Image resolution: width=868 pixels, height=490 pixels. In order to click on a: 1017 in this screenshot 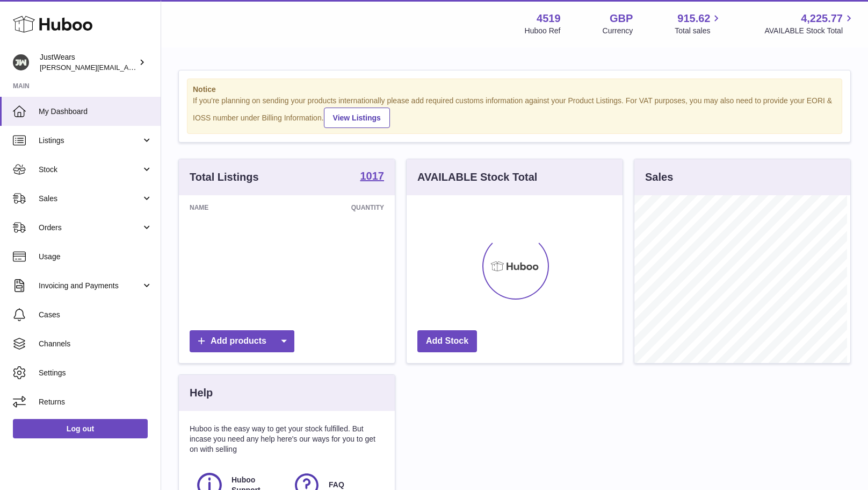, I will do `click(373, 177)`.